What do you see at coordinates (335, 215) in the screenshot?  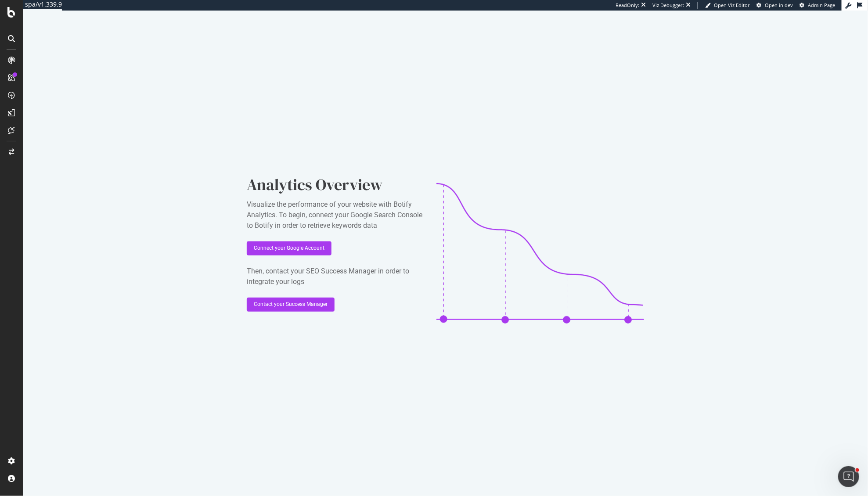 I see `div: Visualize the performance of your website with Botify Analytics. To begin, connect your Google Se...` at bounding box center [335, 215].